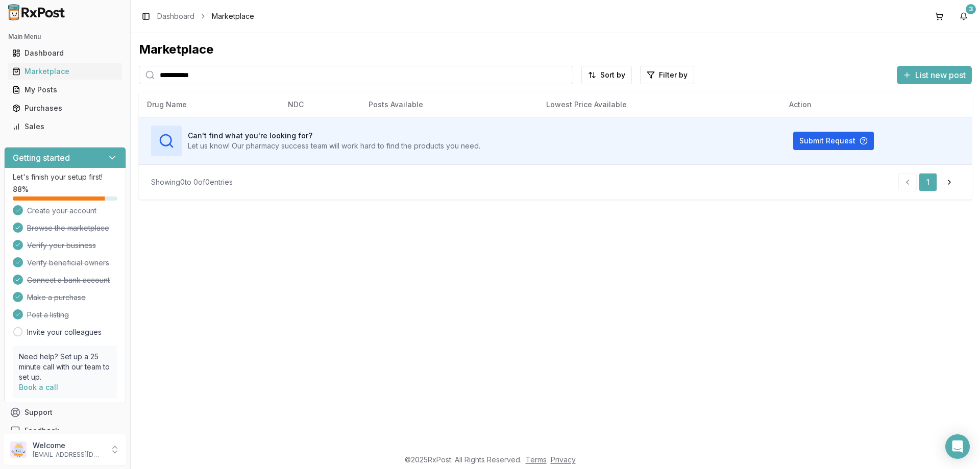  What do you see at coordinates (934, 75) in the screenshot?
I see `button: List new post` at bounding box center [934, 75].